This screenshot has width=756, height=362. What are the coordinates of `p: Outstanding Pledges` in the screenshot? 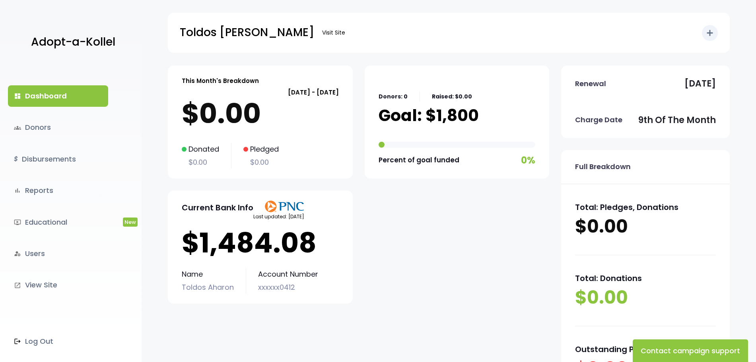 It's located at (645, 350).